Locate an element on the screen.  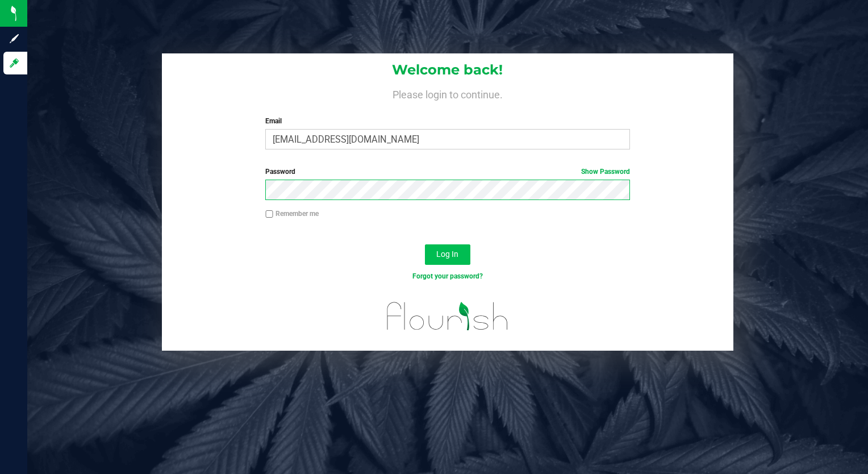
h4: Please login to continue. is located at coordinates (447, 93).